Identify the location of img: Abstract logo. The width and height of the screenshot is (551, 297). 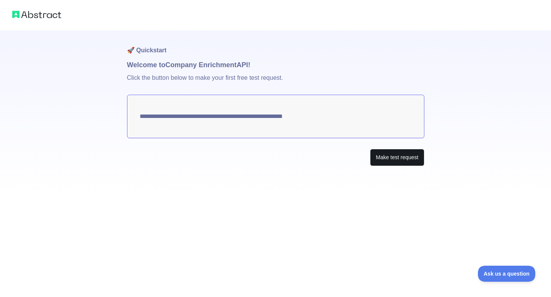
(37, 15).